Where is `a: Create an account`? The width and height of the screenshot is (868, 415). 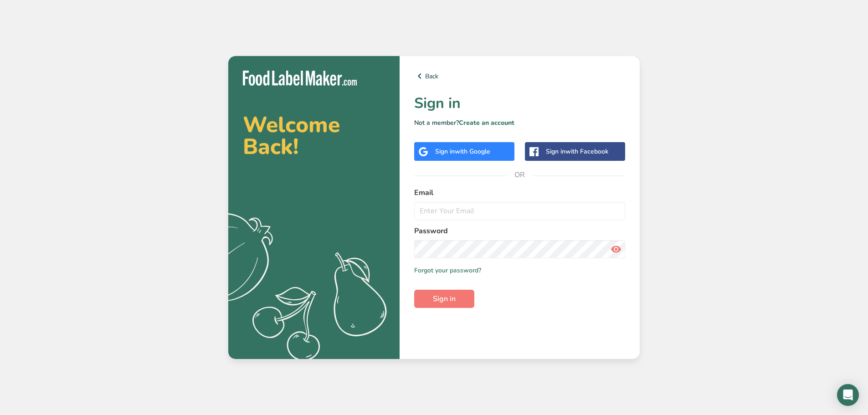
a: Create an account is located at coordinates (486, 122).